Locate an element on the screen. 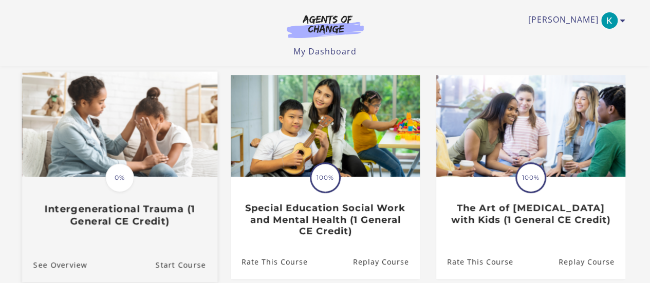 The image size is (650, 283). a: Intergenerational Trauma (1 General CE Credit): See Overview is located at coordinates (54, 264).